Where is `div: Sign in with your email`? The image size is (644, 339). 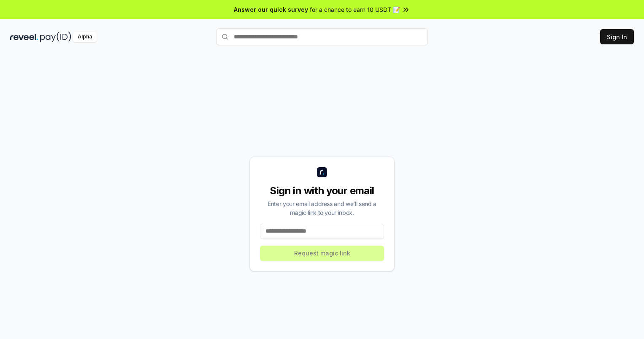
div: Sign in with your email is located at coordinates (322, 191).